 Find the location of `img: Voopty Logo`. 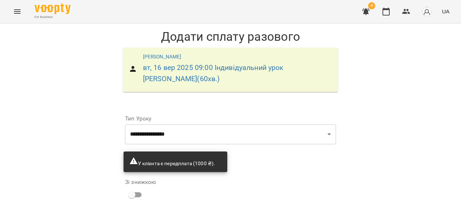

img: Voopty Logo is located at coordinates (53, 9).